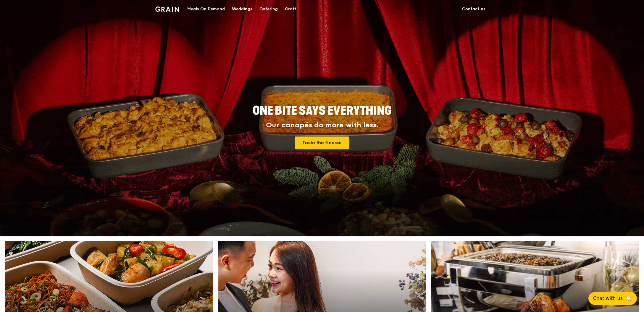 This screenshot has width=644, height=312. I want to click on span: Chat with us, so click(608, 299).